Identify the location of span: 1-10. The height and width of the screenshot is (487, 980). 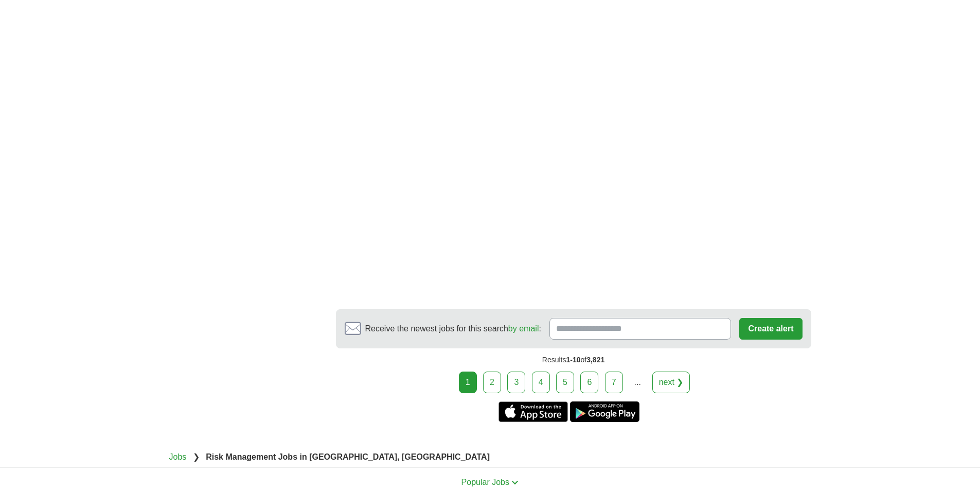
(574, 359).